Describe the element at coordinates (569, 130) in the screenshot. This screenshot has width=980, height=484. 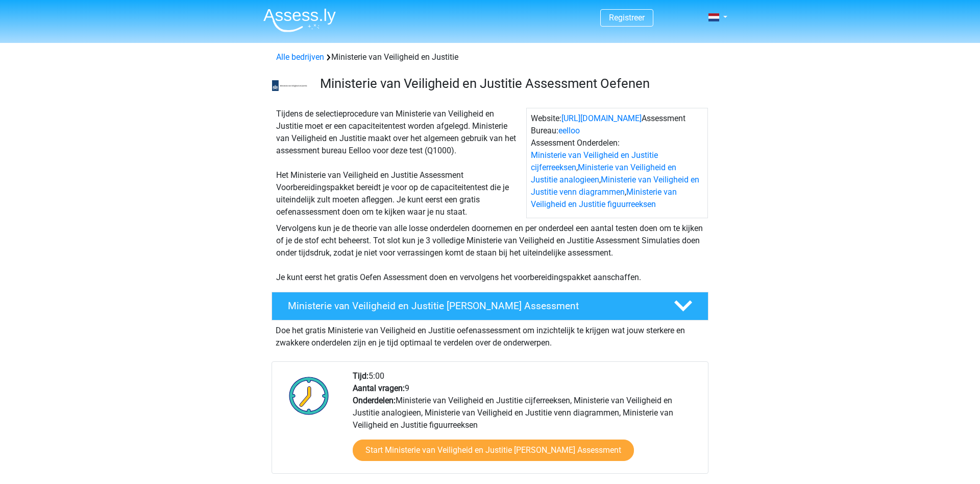
I see `a: eelloo` at that location.